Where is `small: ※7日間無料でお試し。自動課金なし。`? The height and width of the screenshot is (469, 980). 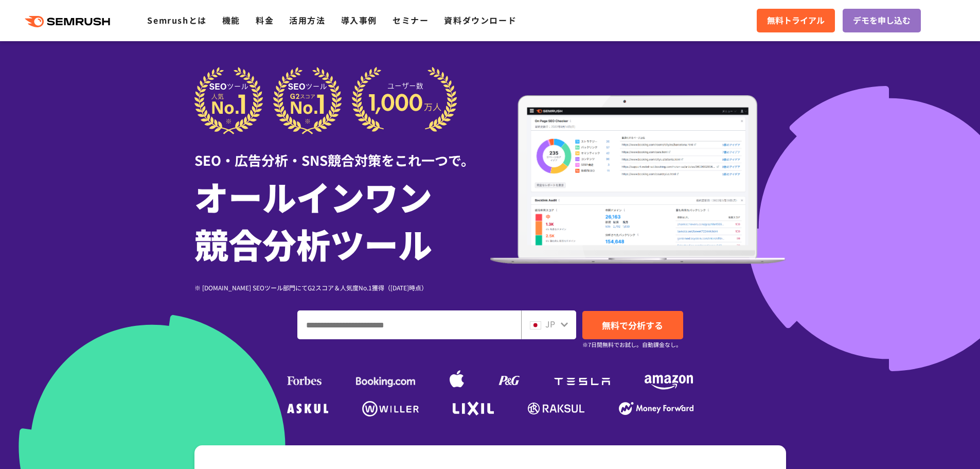 small: ※7日間無料でお試し。自動課金なし。 is located at coordinates (631, 344).